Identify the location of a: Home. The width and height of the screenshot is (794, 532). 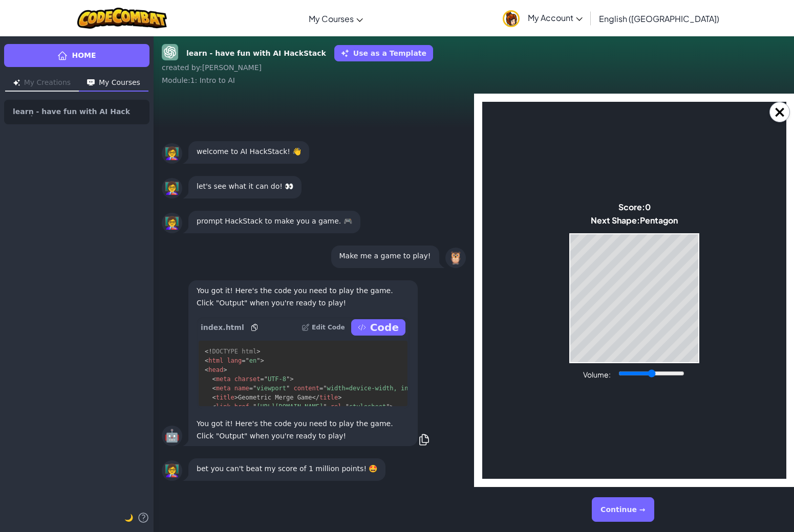
(77, 55).